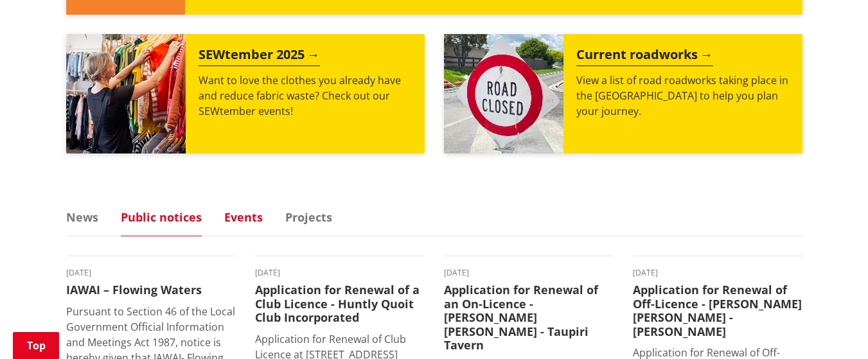  Describe the element at coordinates (340, 304) in the screenshot. I see `h3: Application for Renewal of a Club Licence - Huntly Quoit Club Incorporated` at that location.